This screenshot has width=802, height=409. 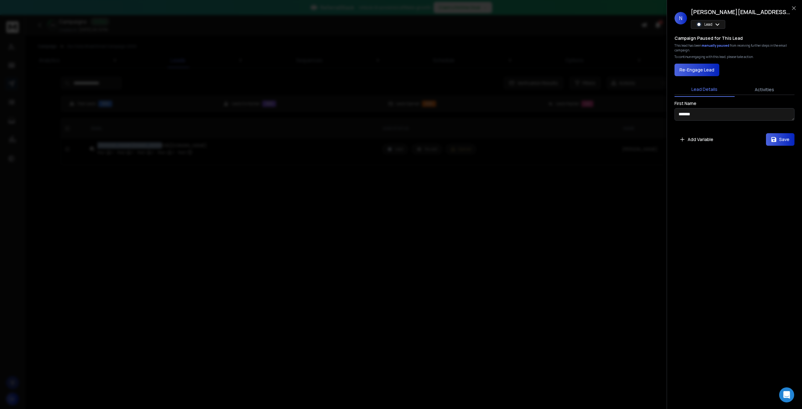 What do you see at coordinates (681, 18) in the screenshot?
I see `span: N` at bounding box center [681, 18].